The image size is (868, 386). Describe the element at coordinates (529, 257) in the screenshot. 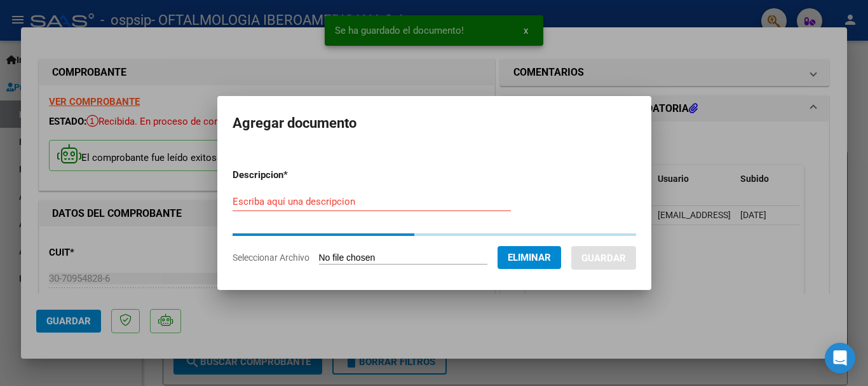

I see `span: Eliminar` at that location.